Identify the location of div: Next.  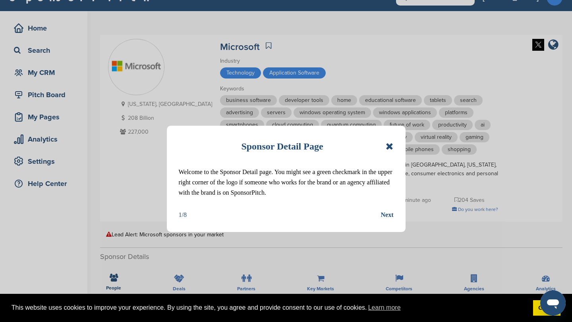
(387, 215).